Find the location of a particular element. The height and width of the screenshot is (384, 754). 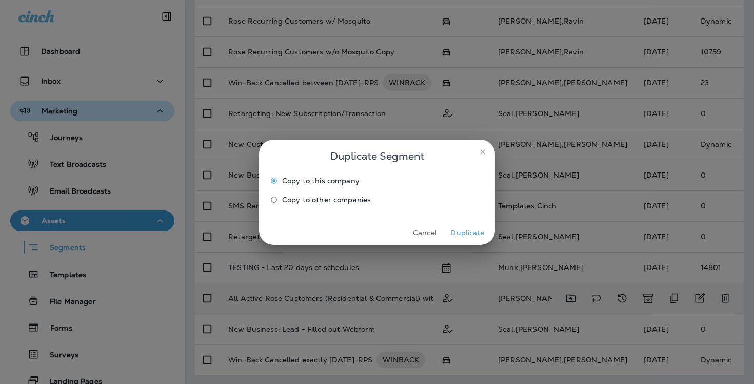

span: Copy to other companies is located at coordinates (326, 199).